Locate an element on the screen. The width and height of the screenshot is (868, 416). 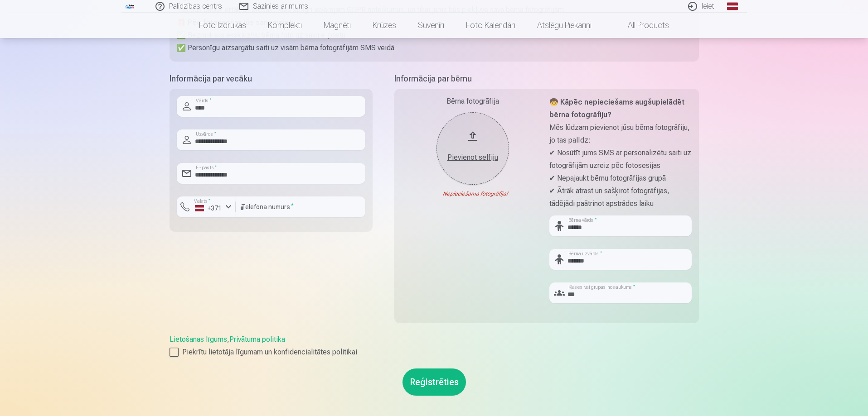
button: Reģistrēties is located at coordinates (434, 382).